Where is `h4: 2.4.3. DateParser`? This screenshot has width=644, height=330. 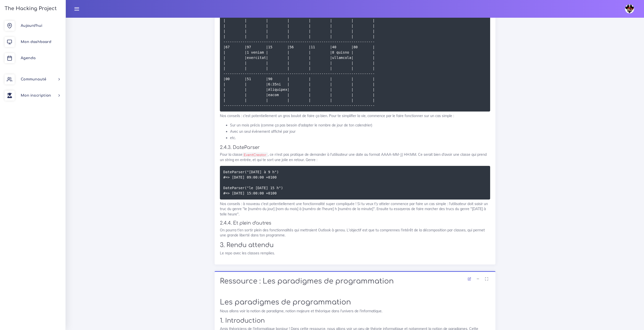 h4: 2.4.3. DateParser is located at coordinates (355, 148).